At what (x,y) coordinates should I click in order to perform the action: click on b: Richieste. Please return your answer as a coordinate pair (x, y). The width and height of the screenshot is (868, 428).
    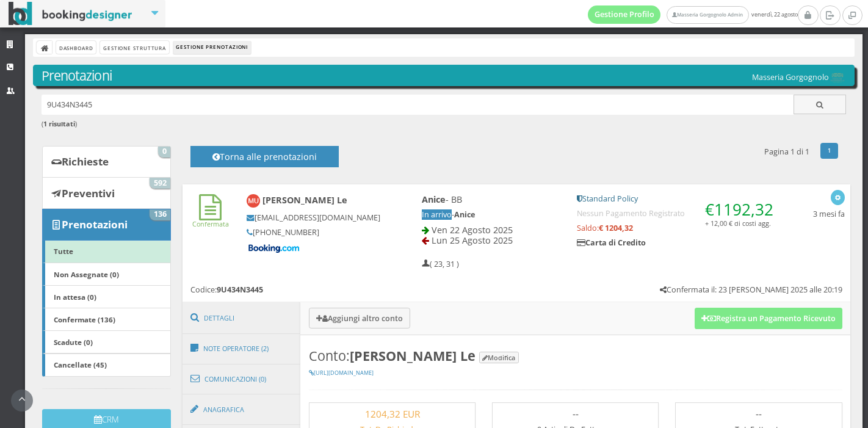
    Looking at the image, I should click on (85, 161).